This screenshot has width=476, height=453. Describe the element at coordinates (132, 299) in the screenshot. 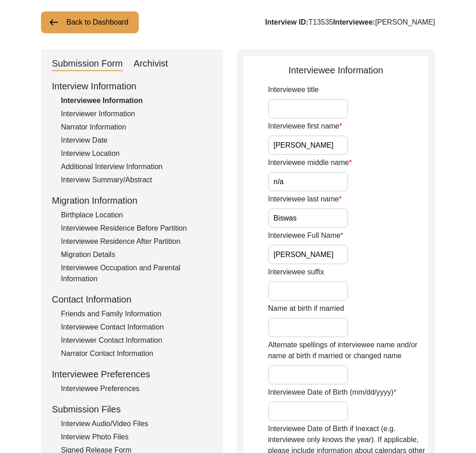

I see `div: Contact Information` at that location.